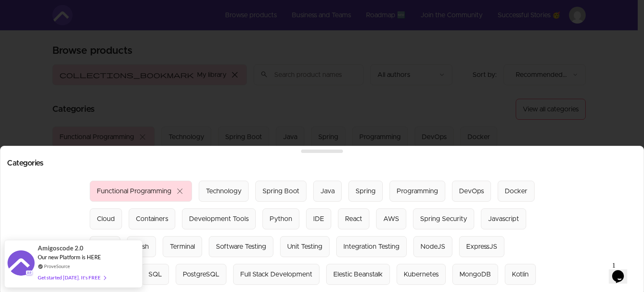 The width and height of the screenshot is (644, 292). Describe the element at coordinates (371, 246) in the screenshot. I see `div: Integration Testing` at that location.